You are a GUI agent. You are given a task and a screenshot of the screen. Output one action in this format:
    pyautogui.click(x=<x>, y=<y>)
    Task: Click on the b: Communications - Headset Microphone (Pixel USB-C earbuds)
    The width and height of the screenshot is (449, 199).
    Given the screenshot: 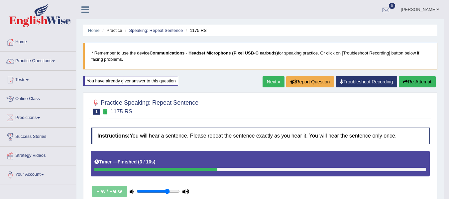 What is the action you would take?
    pyautogui.click(x=214, y=53)
    